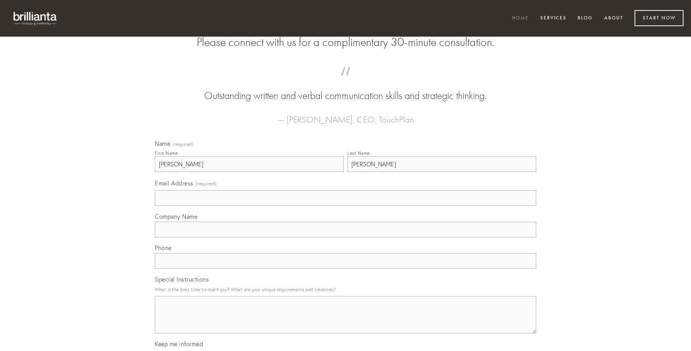  What do you see at coordinates (36, 18) in the screenshot?
I see `img: brillianta - research, strategy, marketing` at bounding box center [36, 18].